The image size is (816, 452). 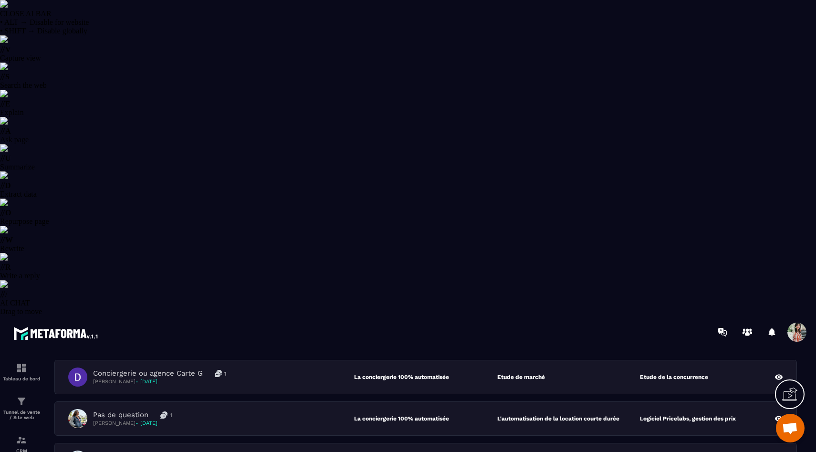 I want to click on p: Etude de marché, so click(x=521, y=377).